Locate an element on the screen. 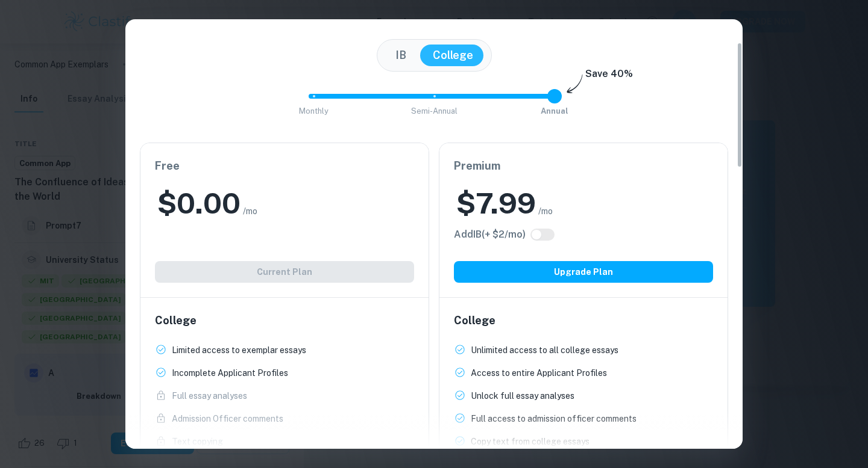 This screenshot has height=468, width=868. p: Limited access to exemplar essays is located at coordinates (239, 350).